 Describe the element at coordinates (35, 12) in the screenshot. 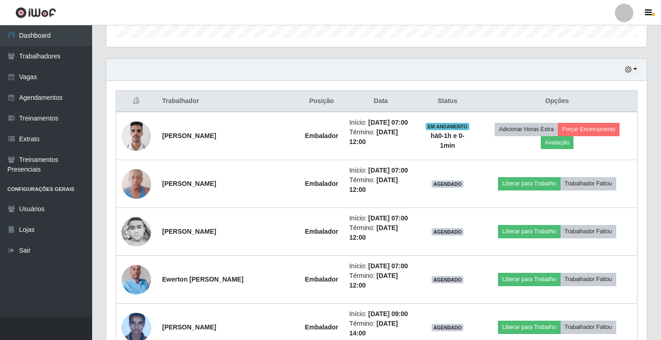

I see `img: CoreUI Logo` at that location.